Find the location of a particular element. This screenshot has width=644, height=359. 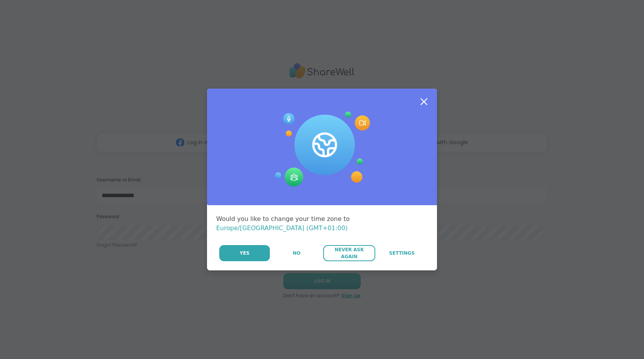

div: Would you like to change your time zone to is located at coordinates (322, 223).